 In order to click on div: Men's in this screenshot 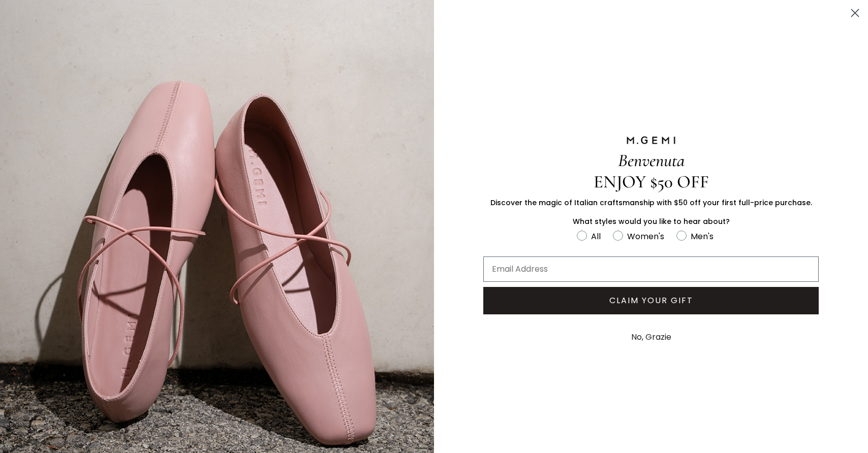, I will do `click(702, 237)`.